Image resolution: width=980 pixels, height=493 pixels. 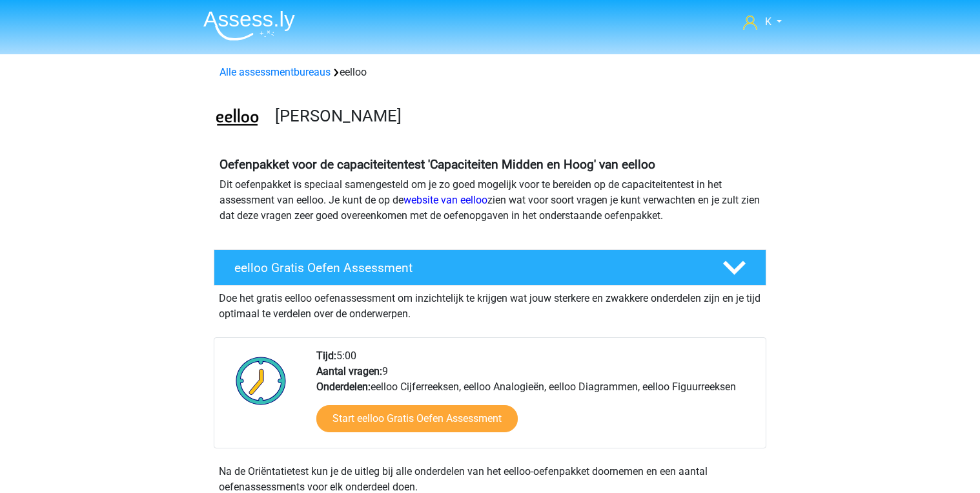 What do you see at coordinates (536, 398) in the screenshot?
I see `div: 5:00 9 eelloo Cijferreeksen, eelloo Analogieën, eelloo Diagrammen, eelloo Figuurreeksen` at bounding box center [536, 398].